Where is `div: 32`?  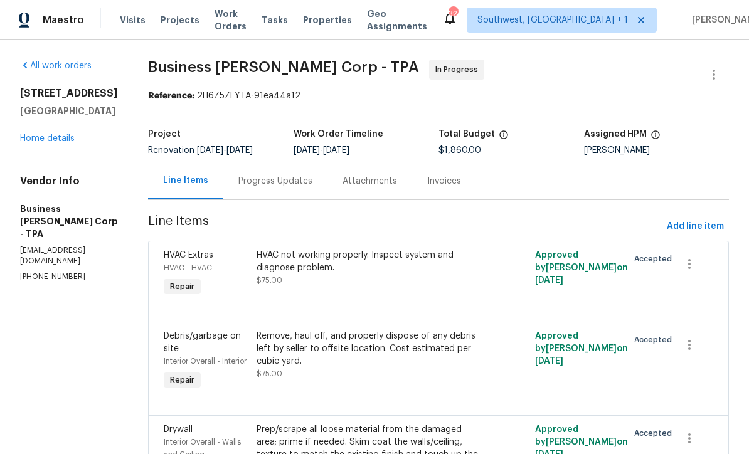 div: 32 is located at coordinates (453, 14).